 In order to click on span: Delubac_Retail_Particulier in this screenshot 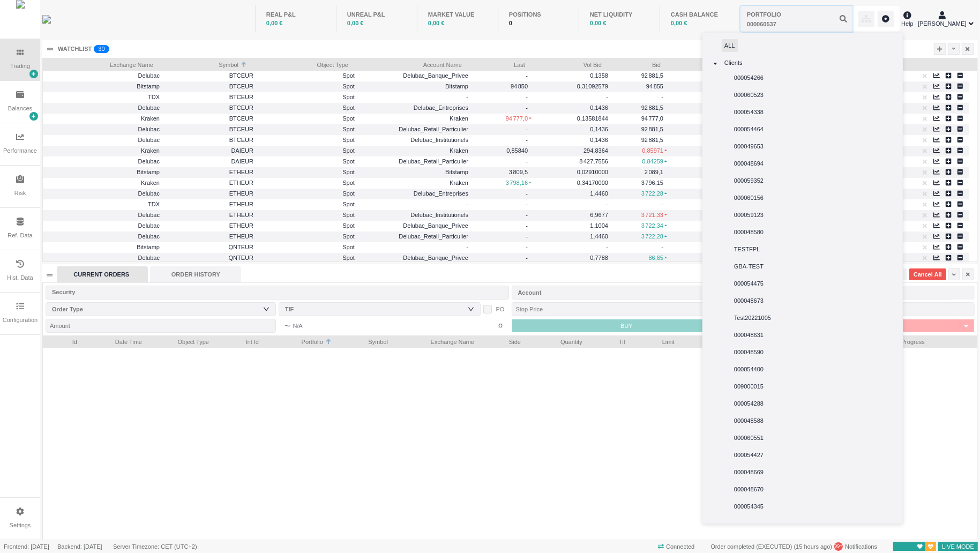, I will do `click(434, 237)`.